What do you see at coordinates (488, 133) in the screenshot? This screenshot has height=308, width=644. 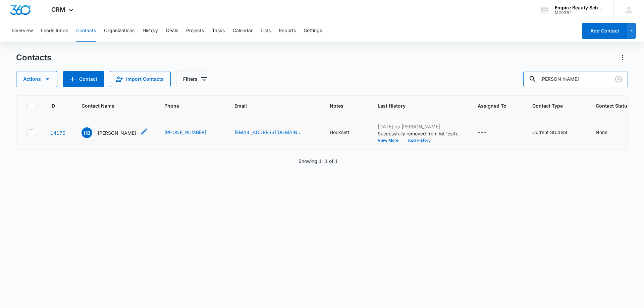 I see `div: Assigned To - - Select to Edit Field` at bounding box center [488, 133].